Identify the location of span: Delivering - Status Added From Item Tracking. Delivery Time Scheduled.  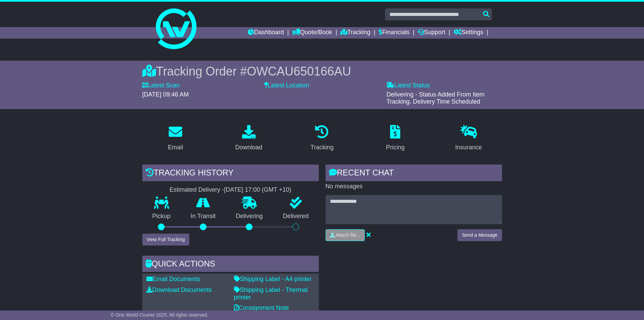
(435, 98).